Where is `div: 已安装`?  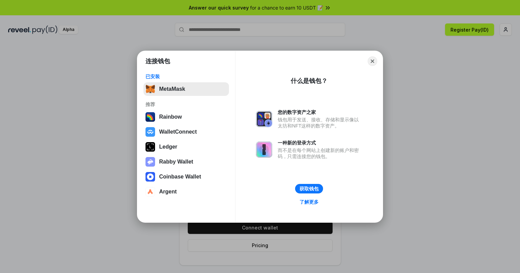
div: 已安装 is located at coordinates (186, 77).